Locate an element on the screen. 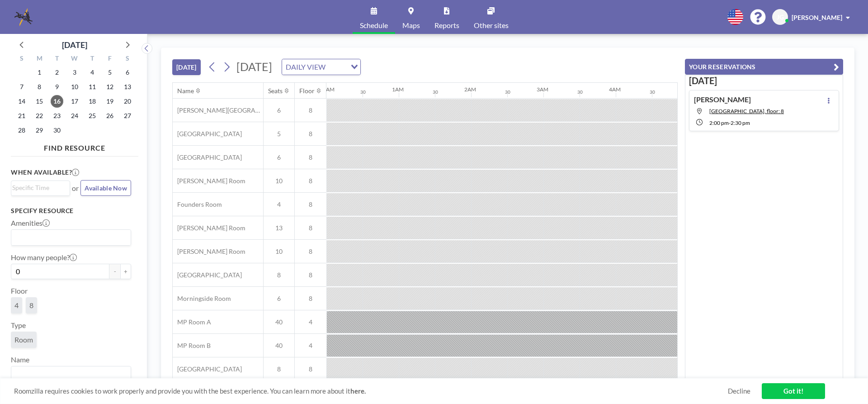  button: YOUR RESERVATIONS is located at coordinates (764, 66).